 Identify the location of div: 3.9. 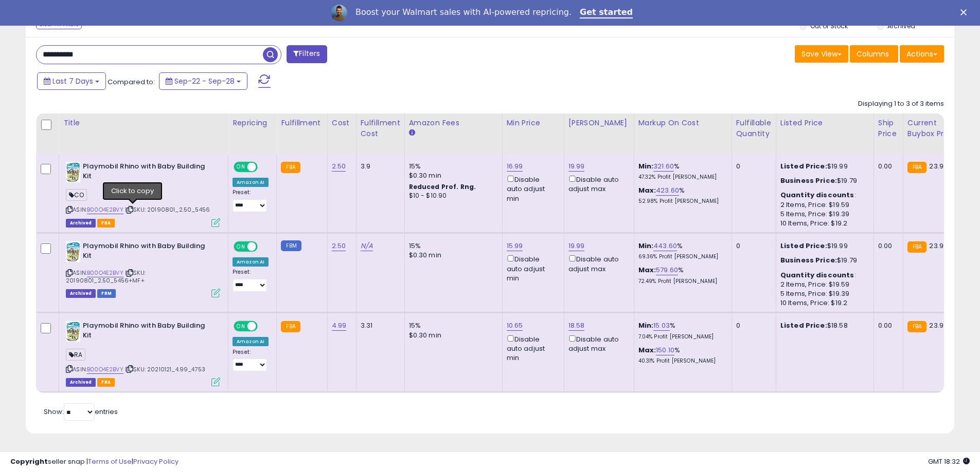
(378, 166).